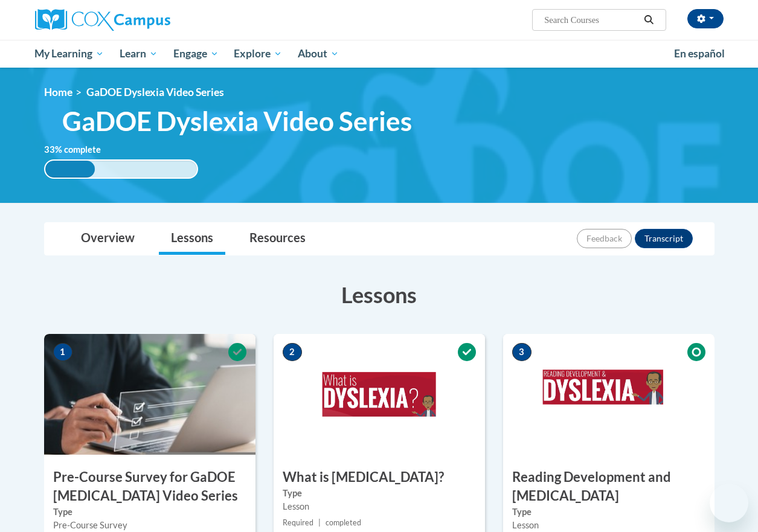 The width and height of the screenshot is (758, 532). I want to click on span: Required, so click(298, 522).